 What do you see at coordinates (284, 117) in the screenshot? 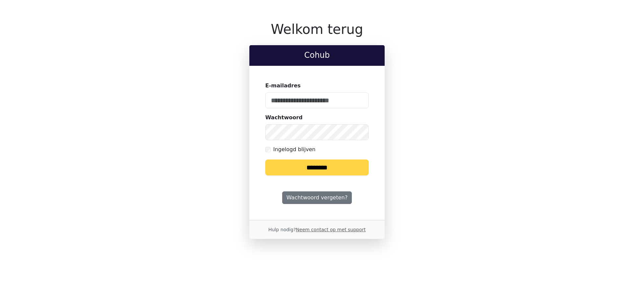
I see `label: Wachtwoord` at bounding box center [284, 117].